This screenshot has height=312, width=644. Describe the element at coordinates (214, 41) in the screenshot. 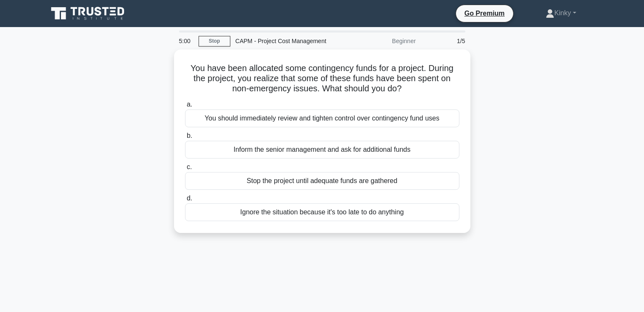

I see `a: Stop` at that location.